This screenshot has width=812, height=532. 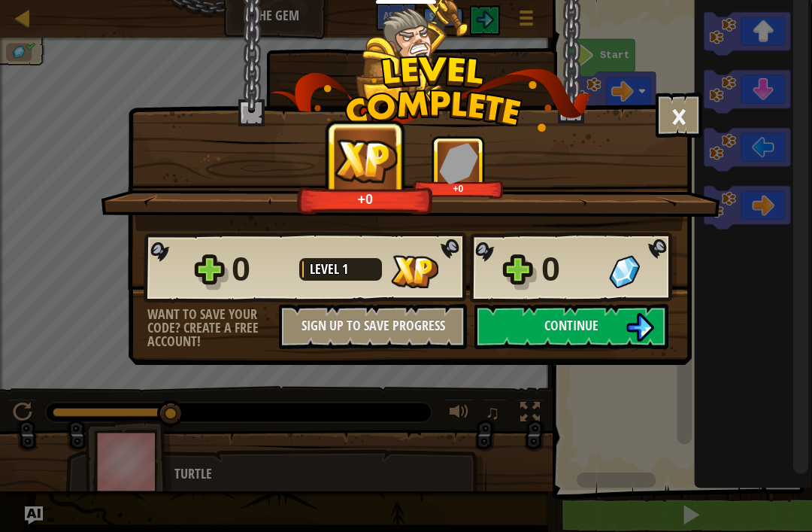 I want to click on div: Want to save your code? Create a free account!, so click(x=213, y=328).